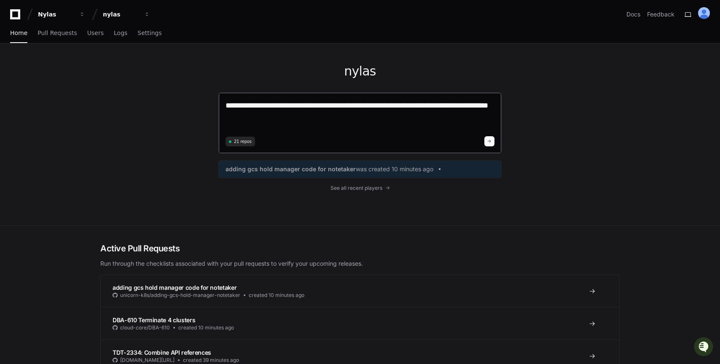  What do you see at coordinates (62, 14) in the screenshot?
I see `button: Nylas` at bounding box center [62, 14].